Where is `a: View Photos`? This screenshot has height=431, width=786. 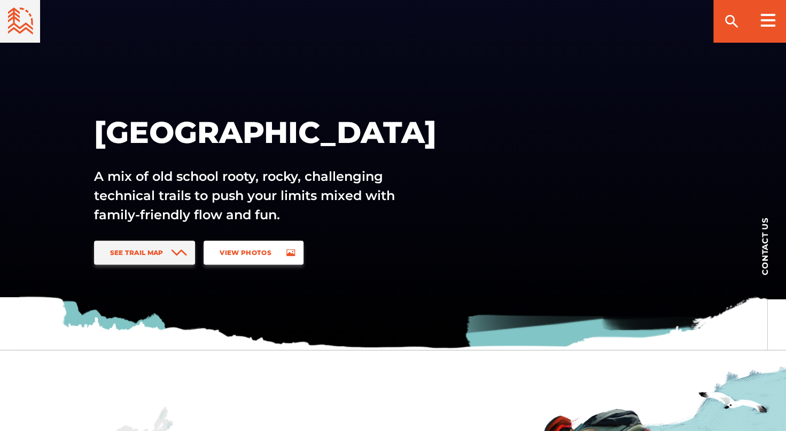 a: View Photos is located at coordinates (253, 253).